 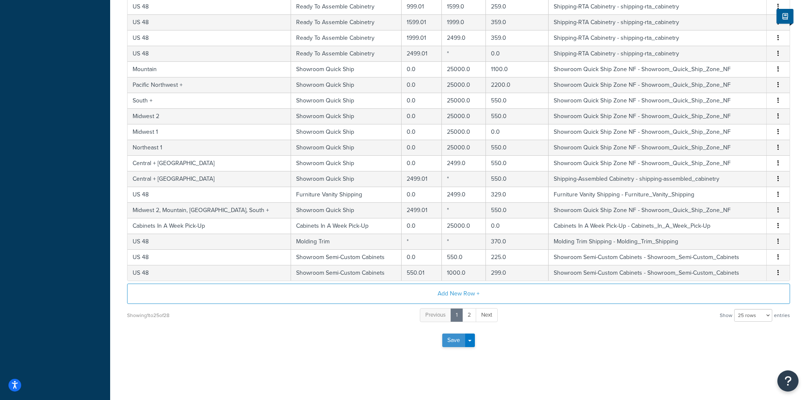 I want to click on td: 1999.01, so click(x=422, y=38).